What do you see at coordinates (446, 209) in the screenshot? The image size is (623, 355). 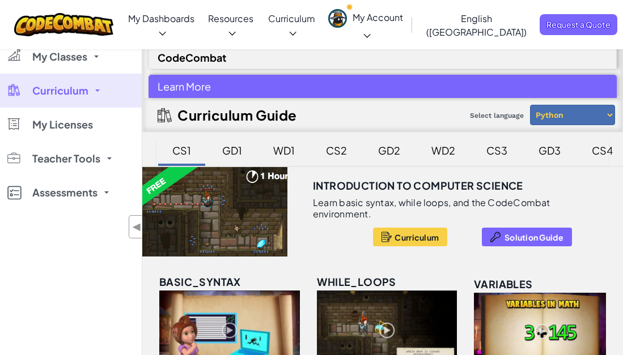 I see `p: Learn basic syntax, while loops, and the CodeCombat environment.` at bounding box center [446, 209].